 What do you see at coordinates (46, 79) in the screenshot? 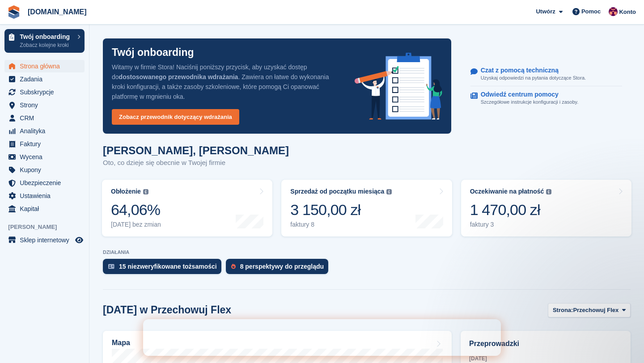
I see `span: Zadania` at bounding box center [46, 79].